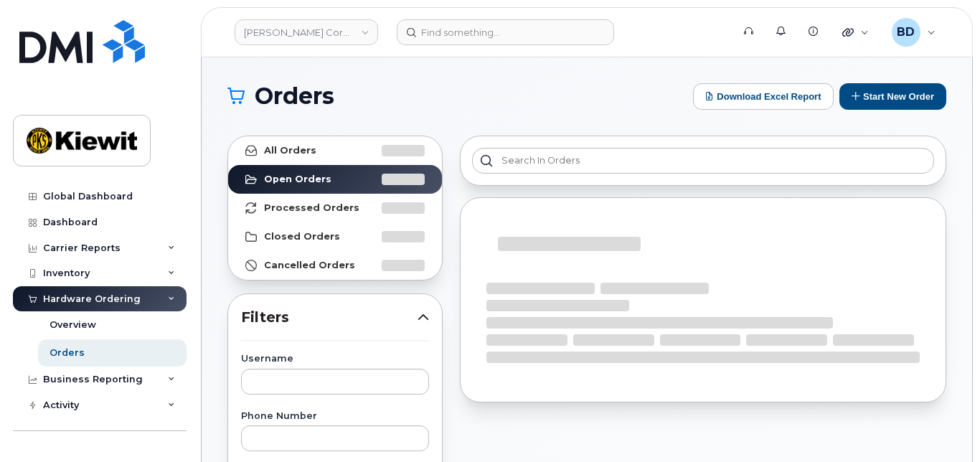  What do you see at coordinates (335, 151) in the screenshot?
I see `a: All Orders` at bounding box center [335, 151].